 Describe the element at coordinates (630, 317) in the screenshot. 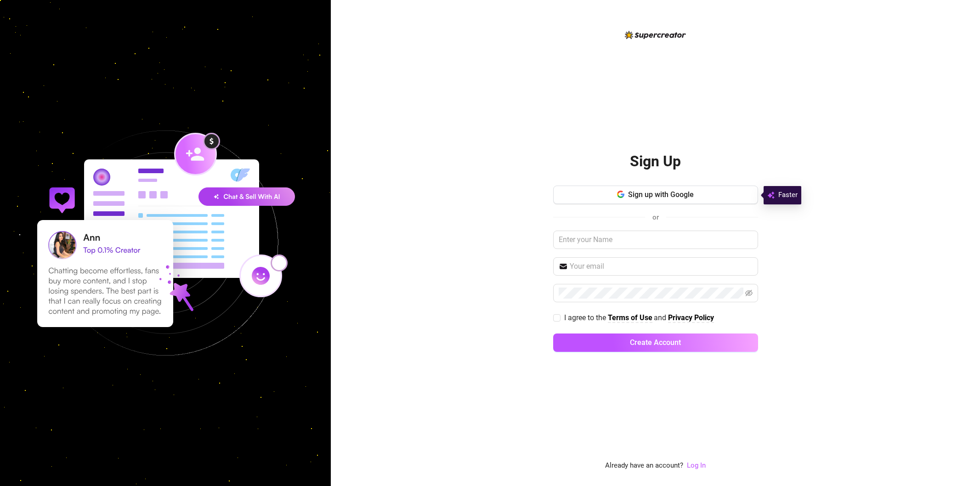

I see `strong: Terms of Use` at that location.